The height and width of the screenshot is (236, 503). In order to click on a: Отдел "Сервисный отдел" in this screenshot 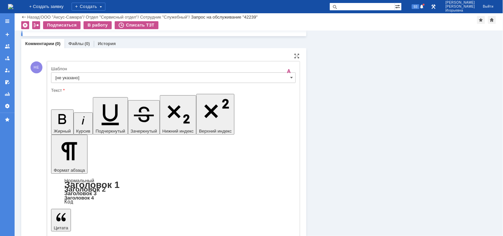, I will do `click(112, 17)`.